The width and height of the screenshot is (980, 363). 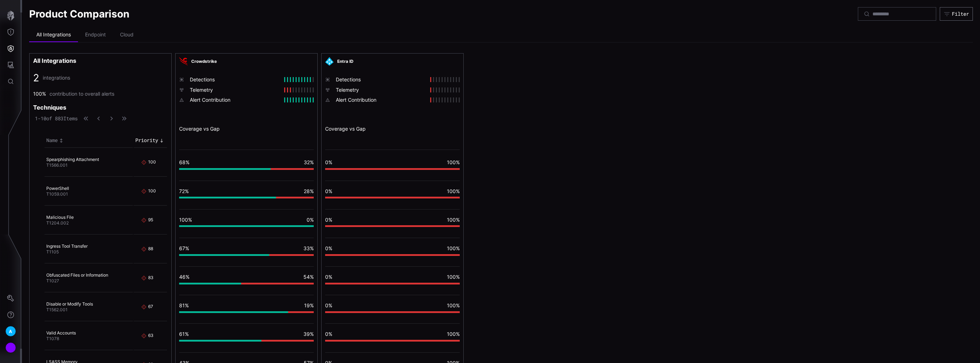 I want to click on h3: All Integrations, so click(x=101, y=61).